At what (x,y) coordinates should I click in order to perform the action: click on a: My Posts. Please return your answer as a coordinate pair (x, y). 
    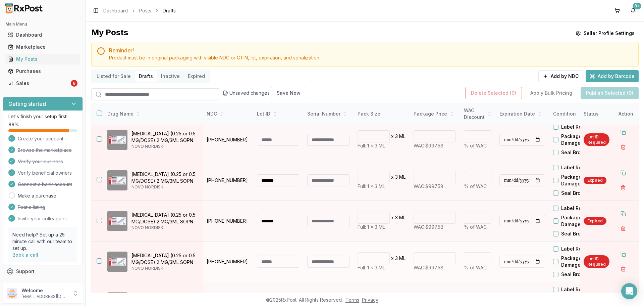
    Looking at the image, I should click on (43, 59).